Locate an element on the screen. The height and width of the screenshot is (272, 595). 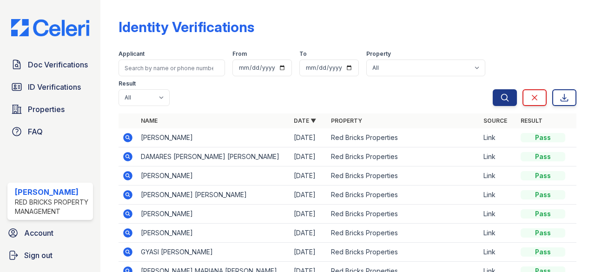
a: ID Verifications is located at coordinates (50, 87).